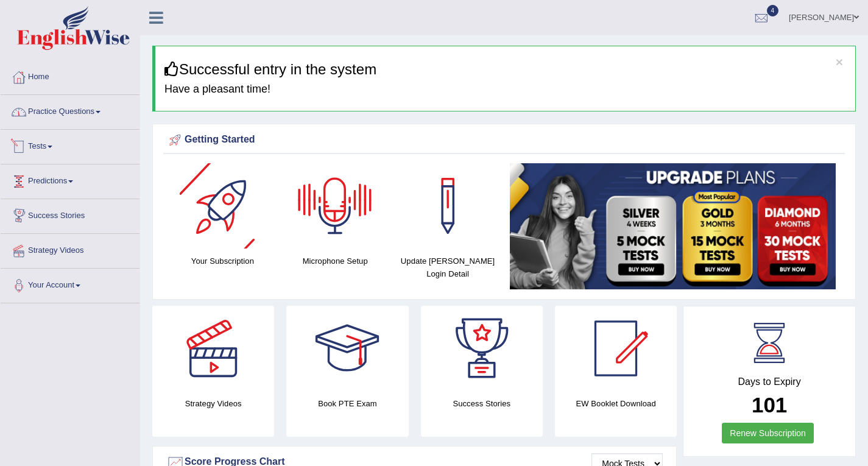 The width and height of the screenshot is (868, 466). Describe the element at coordinates (774, 11) in the screenshot. I see `span: 4` at that location.